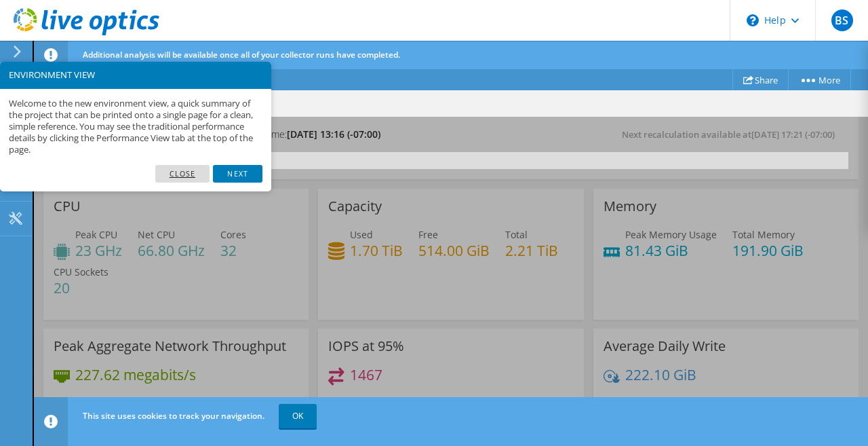 Image resolution: width=868 pixels, height=446 pixels. What do you see at coordinates (174, 416) in the screenshot?
I see `span: This site uses cookies to track your navigation.` at bounding box center [174, 416].